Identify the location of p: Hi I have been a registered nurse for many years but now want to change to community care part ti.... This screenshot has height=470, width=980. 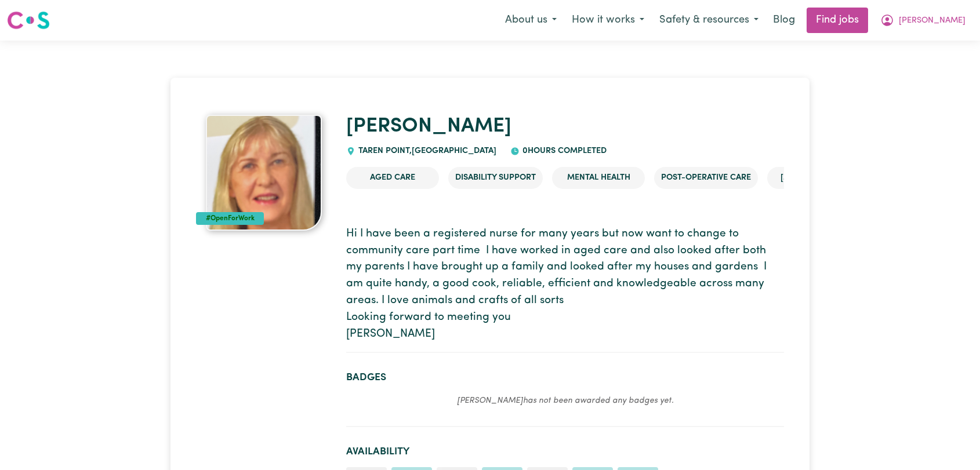
(564, 285).